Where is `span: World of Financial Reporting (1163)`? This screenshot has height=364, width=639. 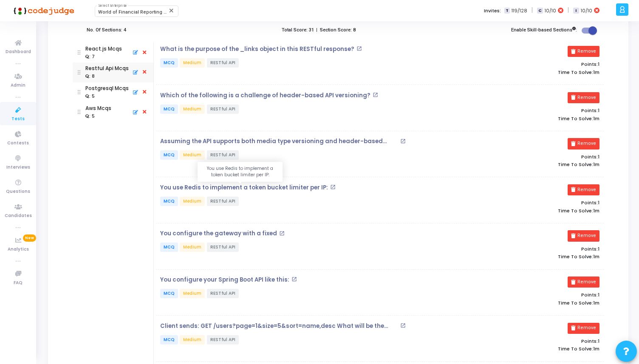
span: World of Financial Reporting (1163) is located at coordinates (137, 12).